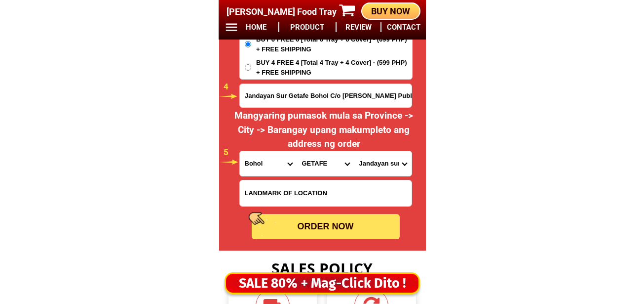  What do you see at coordinates (390, 11) in the screenshot?
I see `div: BUY NOW` at bounding box center [390, 11].